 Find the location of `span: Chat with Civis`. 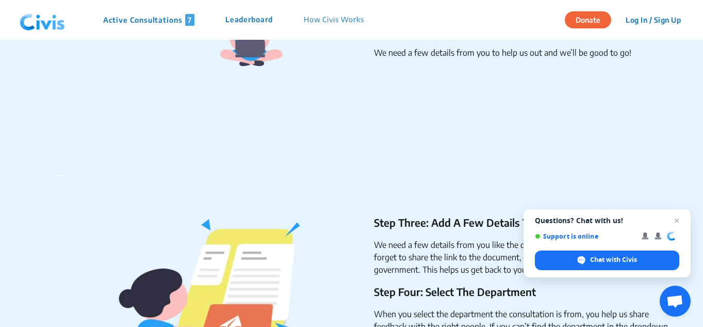

span: Chat with Civis is located at coordinates (614, 260).